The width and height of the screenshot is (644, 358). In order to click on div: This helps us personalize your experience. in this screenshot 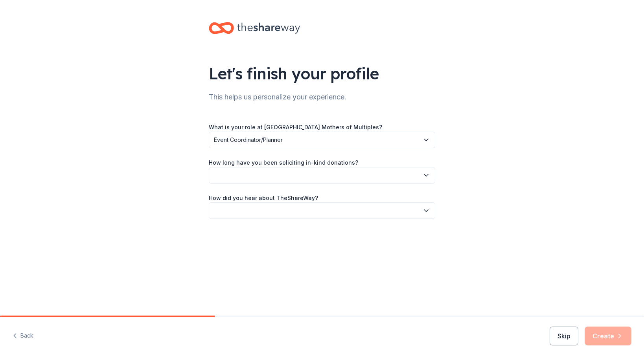, I will do `click(322, 97)`.